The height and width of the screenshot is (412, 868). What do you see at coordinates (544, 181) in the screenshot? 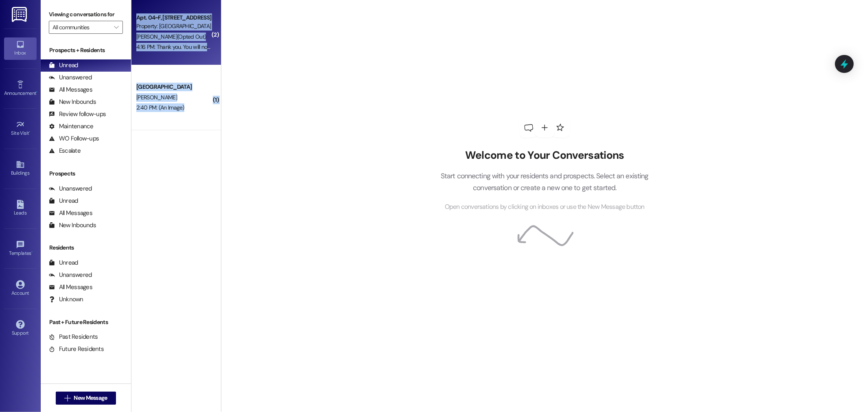
I see `p: Start connecting with your residents and prospects. Select an existing conversation or create a n...` at bounding box center [544, 181].